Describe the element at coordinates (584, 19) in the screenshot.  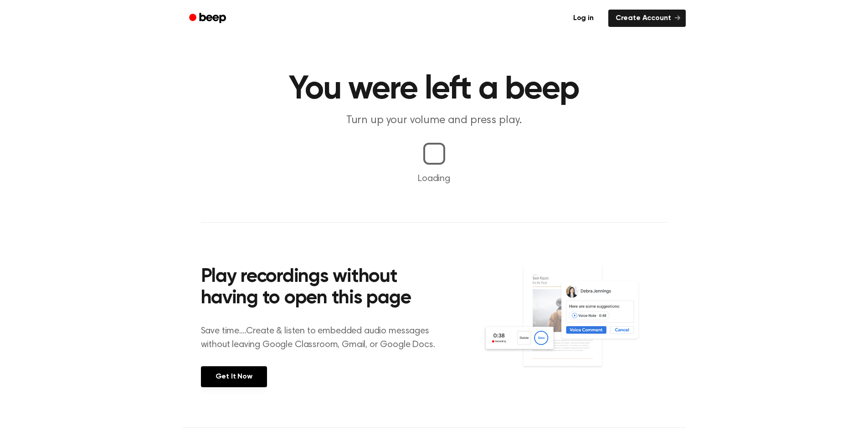
I see `a: Log in` at that location.